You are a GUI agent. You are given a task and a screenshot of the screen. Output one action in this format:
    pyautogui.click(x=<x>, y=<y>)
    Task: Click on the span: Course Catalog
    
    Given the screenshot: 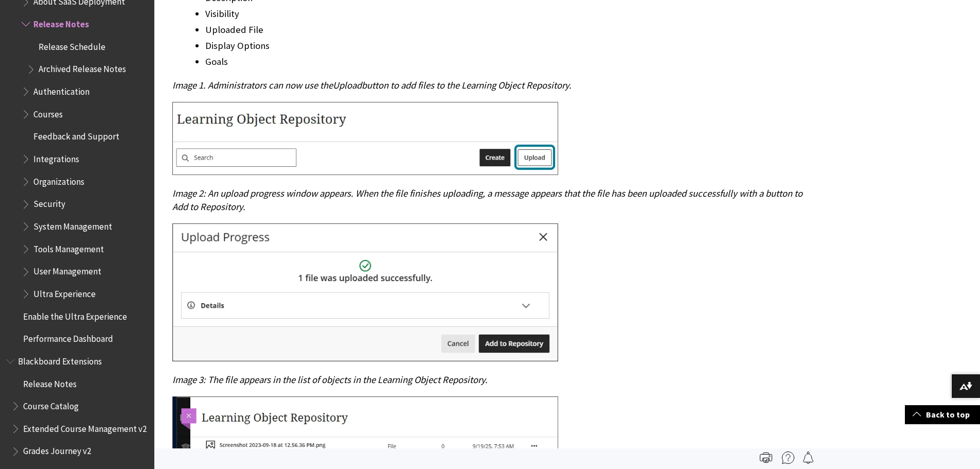 What is the action you would take?
    pyautogui.click(x=51, y=404)
    